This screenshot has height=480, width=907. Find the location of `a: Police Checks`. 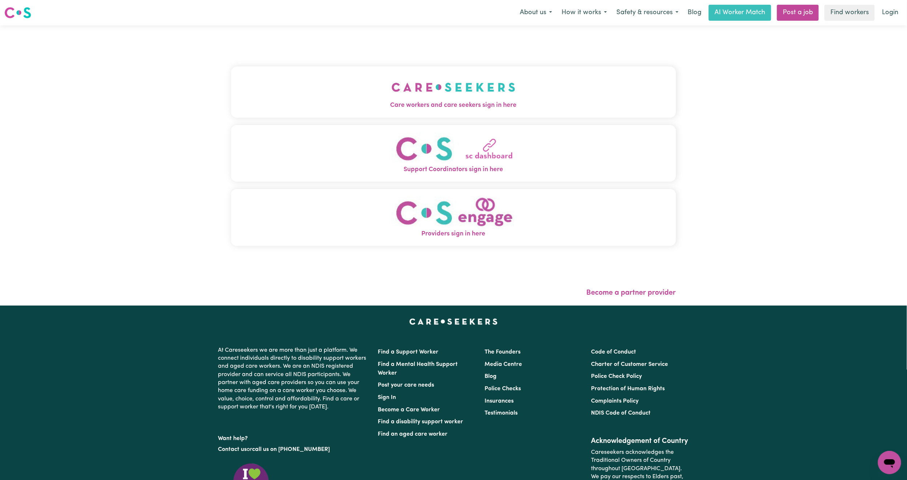

a: Police Checks is located at coordinates (503, 389).